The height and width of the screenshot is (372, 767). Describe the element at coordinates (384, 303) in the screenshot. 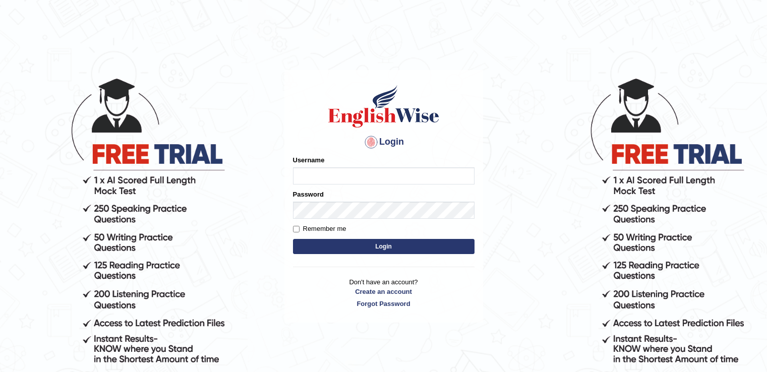

I see `a: Forgot Password` at that location.